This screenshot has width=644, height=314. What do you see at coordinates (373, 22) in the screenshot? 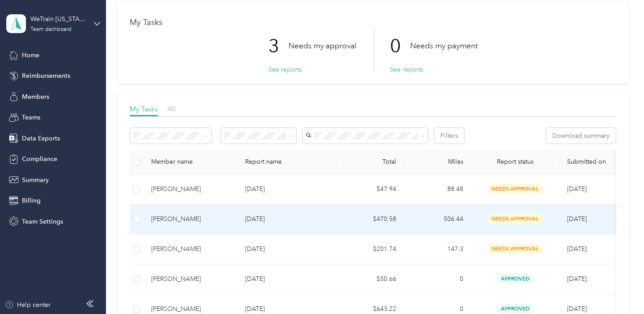
I see `h1: My Tasks` at bounding box center [373, 22].